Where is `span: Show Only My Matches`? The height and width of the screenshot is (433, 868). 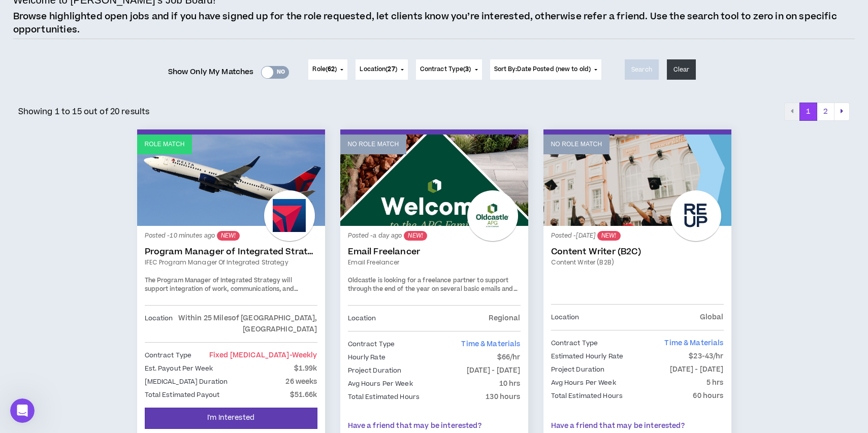 span: Show Only My Matches is located at coordinates (210, 72).